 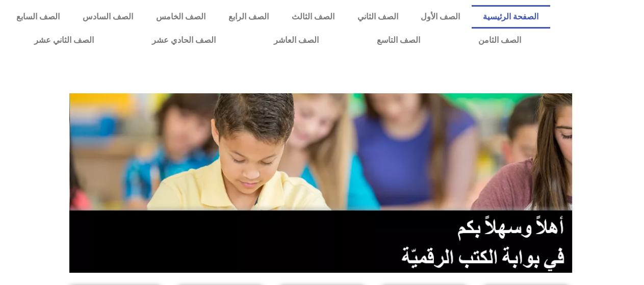 I want to click on a: الصف الخامس, so click(x=181, y=17).